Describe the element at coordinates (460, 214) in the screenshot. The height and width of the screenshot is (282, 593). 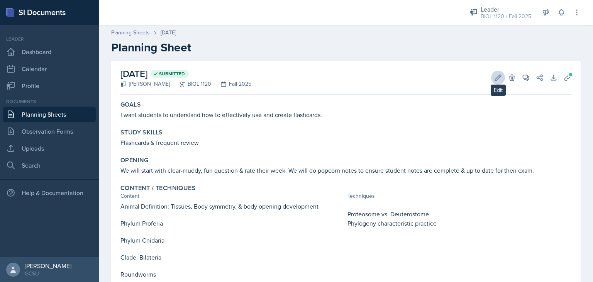
I see `p: Proteosome vs. Deuterostome` at that location.